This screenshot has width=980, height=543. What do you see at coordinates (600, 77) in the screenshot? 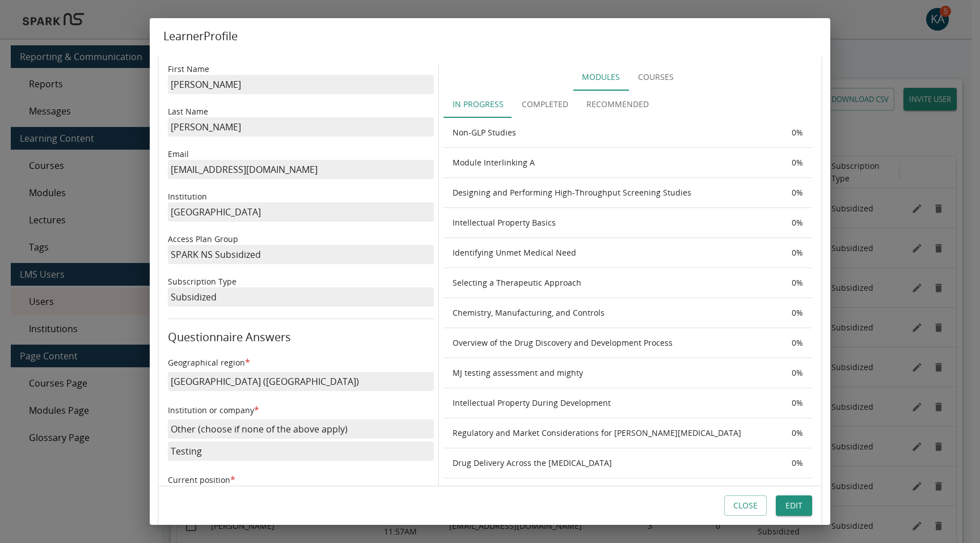
I see `button: Modules` at bounding box center [600, 77].